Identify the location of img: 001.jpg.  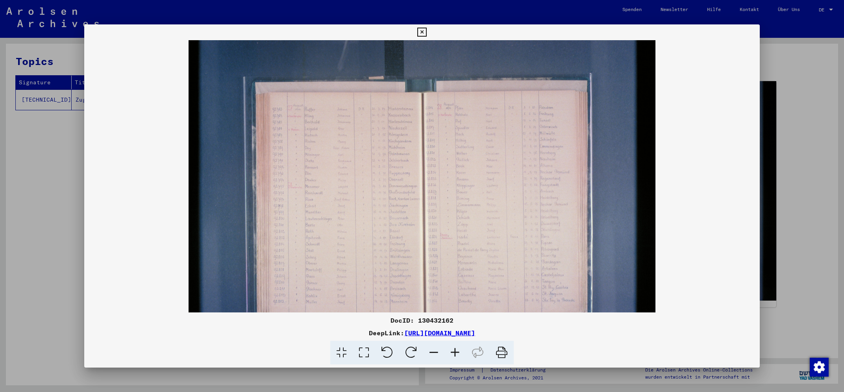
(422, 196).